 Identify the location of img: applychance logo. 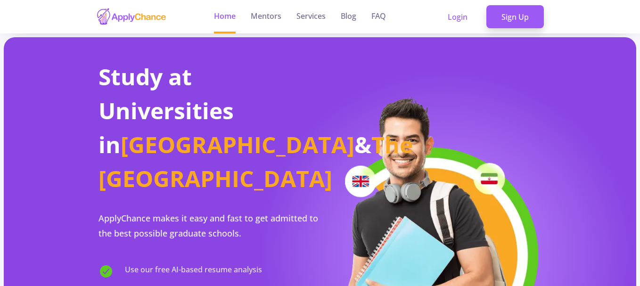
(132, 17).